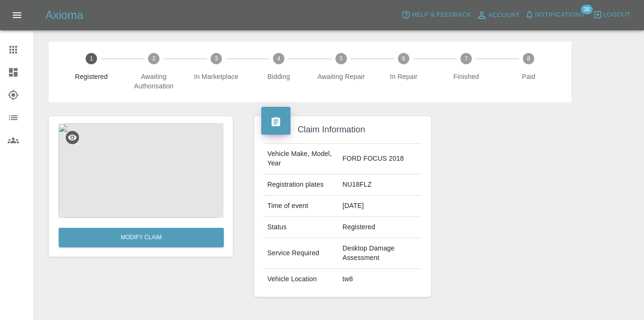  I want to click on span: In Repair, so click(403, 77).